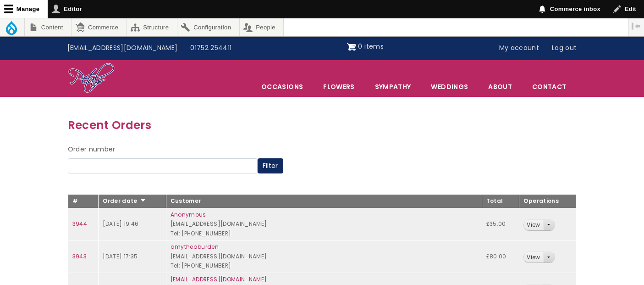 This screenshot has height=285, width=644. What do you see at coordinates (189, 214) in the screenshot?
I see `a: Anonymous` at bounding box center [189, 214].